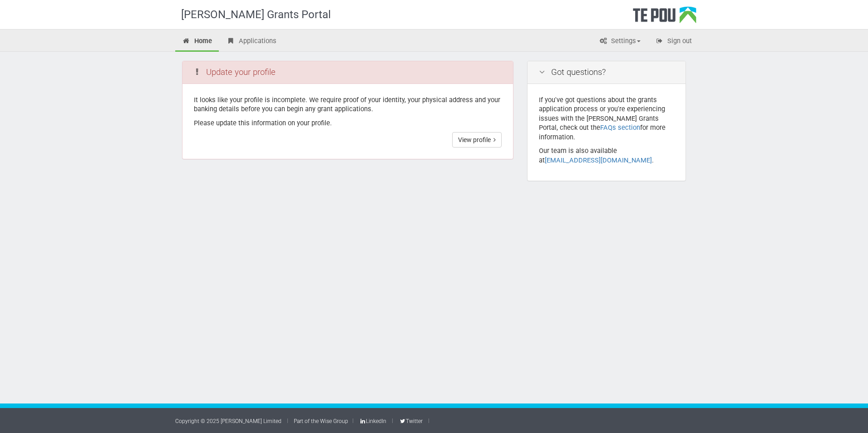  What do you see at coordinates (373, 421) in the screenshot?
I see `a: LinkedIn` at bounding box center [373, 421].